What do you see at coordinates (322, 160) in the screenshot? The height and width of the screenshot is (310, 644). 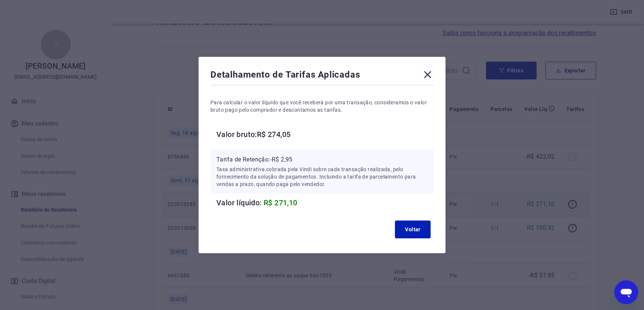 I see `p: Tarifa de Retenção: -R$ 2,95` at bounding box center [322, 160].